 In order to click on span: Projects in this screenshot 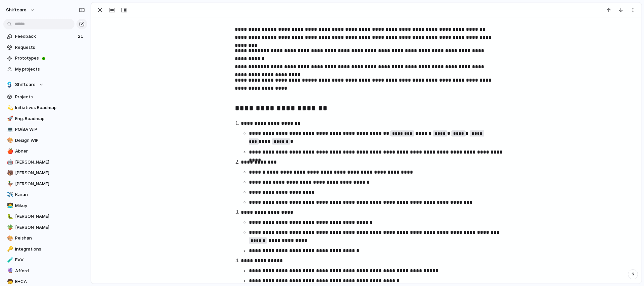, I will do `click(50, 97)`.